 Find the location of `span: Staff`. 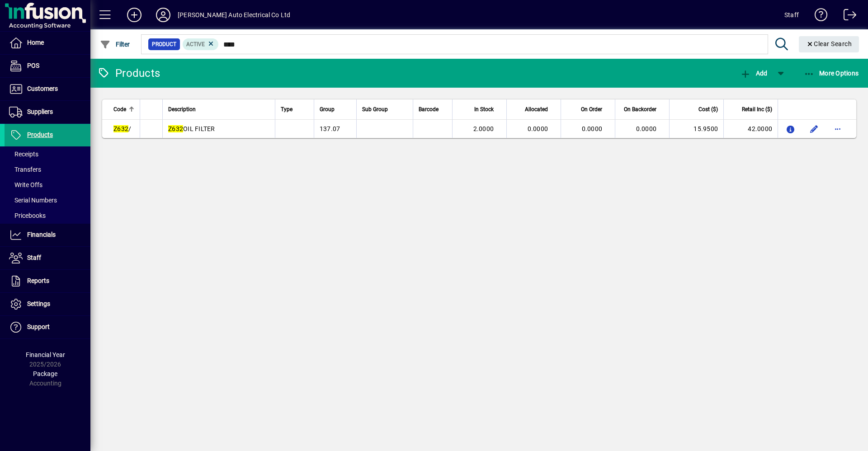

span: Staff is located at coordinates (34, 257).